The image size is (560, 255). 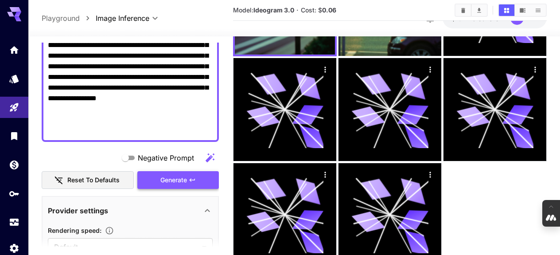 I want to click on span: Image Inference, so click(x=122, y=18).